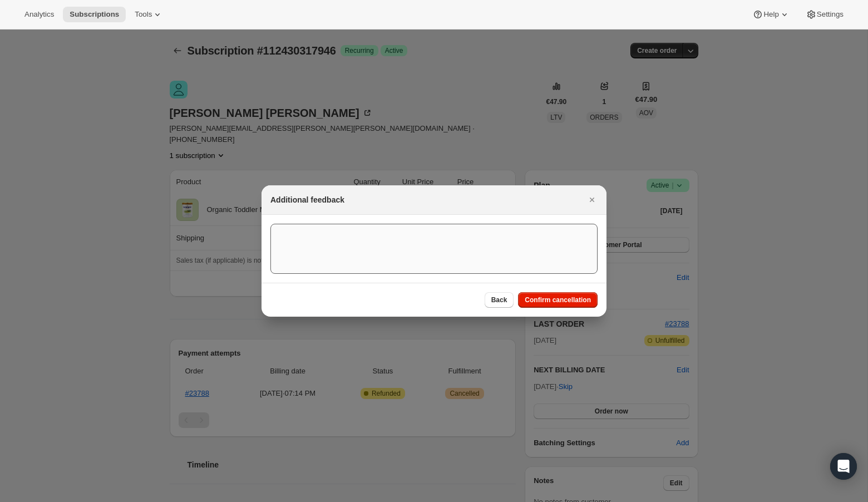 The width and height of the screenshot is (868, 502). I want to click on span: Analytics, so click(39, 15).